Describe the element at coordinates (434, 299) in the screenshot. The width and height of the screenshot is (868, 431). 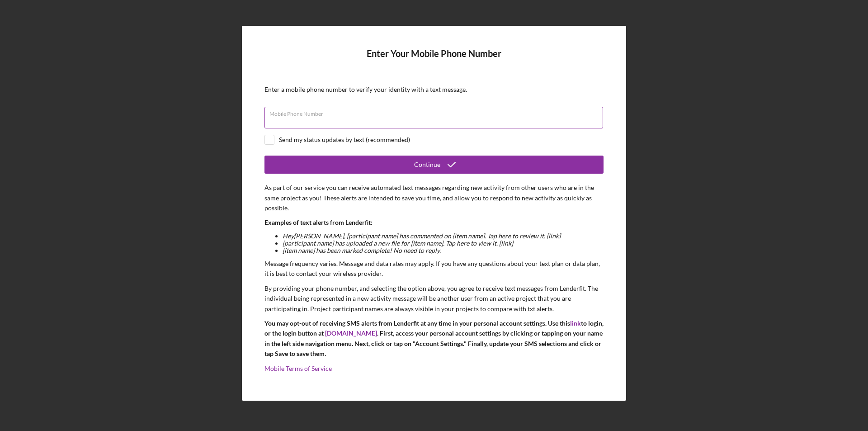
I see `p: By providing your phone number, and selecting the option above, you agree to receive text message...` at that location.